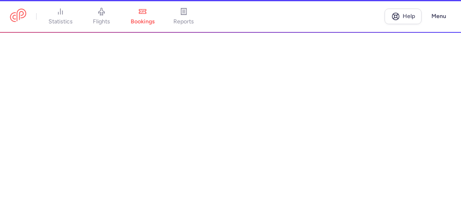  Describe the element at coordinates (439, 16) in the screenshot. I see `button: Menu` at that location.